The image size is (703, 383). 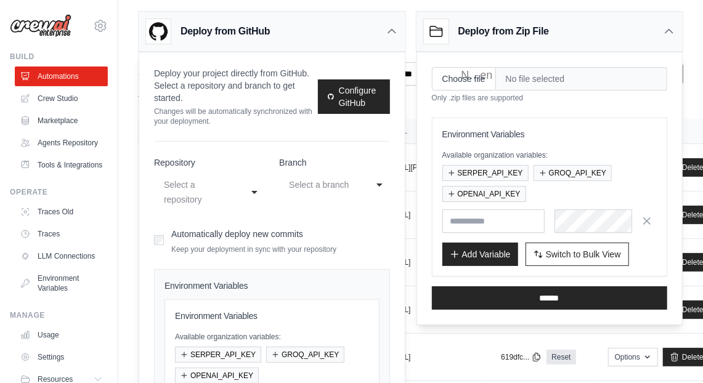 I want to click on a: Tools & Integrations, so click(x=61, y=165).